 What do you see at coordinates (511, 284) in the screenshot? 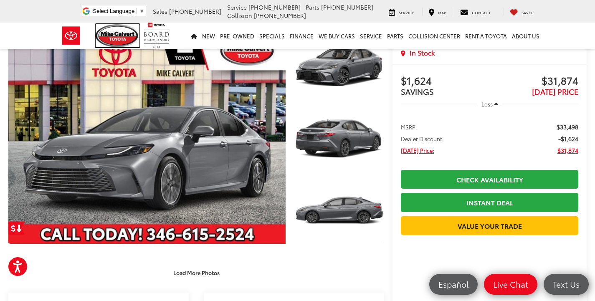
I see `a: Live Chat` at bounding box center [511, 284].